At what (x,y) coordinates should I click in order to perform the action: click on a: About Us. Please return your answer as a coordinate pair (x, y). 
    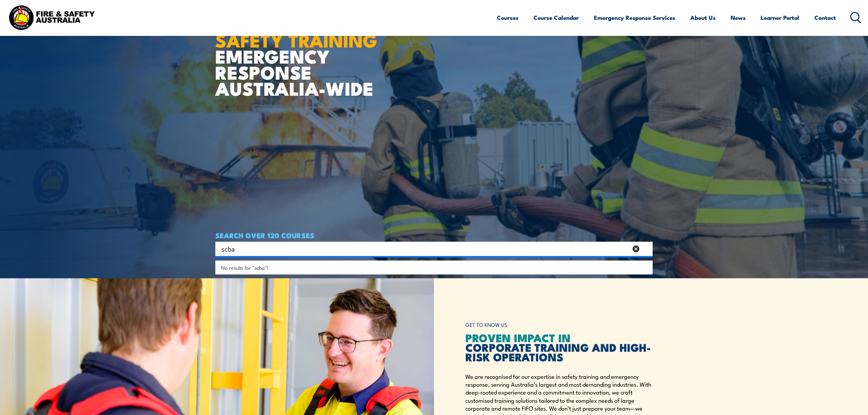
    Looking at the image, I should click on (703, 17).